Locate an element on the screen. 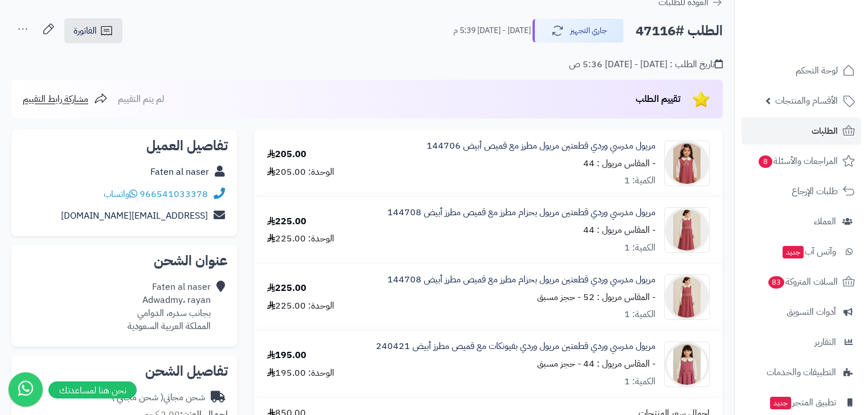 This screenshot has height=415, width=868. a: طلبات الإرجاع is located at coordinates (802, 191).